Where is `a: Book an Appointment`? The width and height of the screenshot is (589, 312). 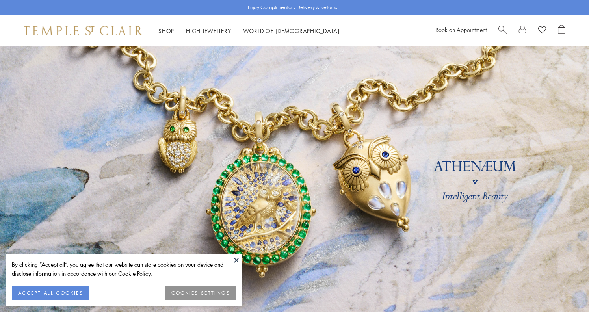
a: Book an Appointment is located at coordinates (461, 30).